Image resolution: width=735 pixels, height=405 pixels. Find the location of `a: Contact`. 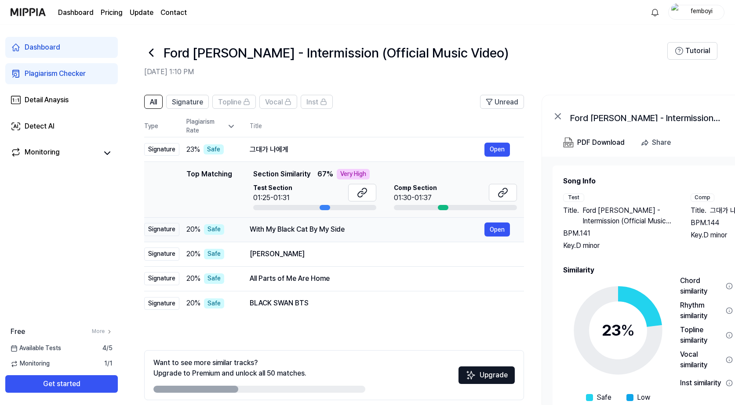

a: Contact is located at coordinates (174, 13).